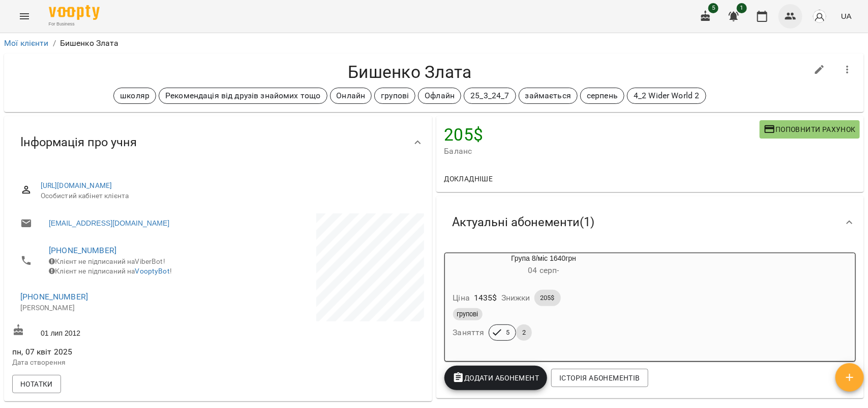  Describe the element at coordinates (74, 12) in the screenshot. I see `img: Voopty Logo` at that location.